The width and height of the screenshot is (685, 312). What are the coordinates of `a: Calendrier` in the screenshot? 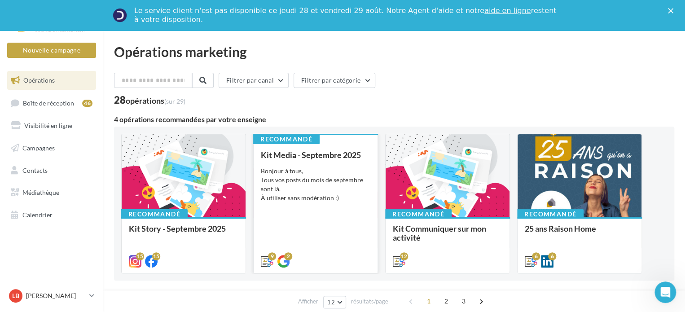 It's located at (52, 215).